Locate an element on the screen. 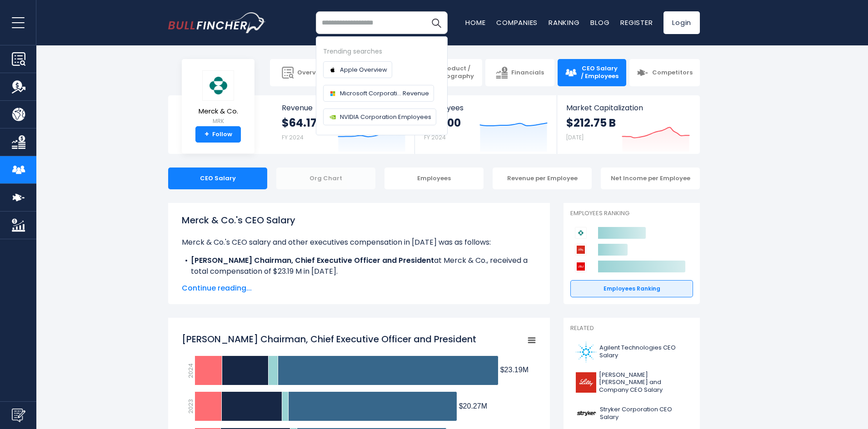  img: SYK logo is located at coordinates (586, 413).